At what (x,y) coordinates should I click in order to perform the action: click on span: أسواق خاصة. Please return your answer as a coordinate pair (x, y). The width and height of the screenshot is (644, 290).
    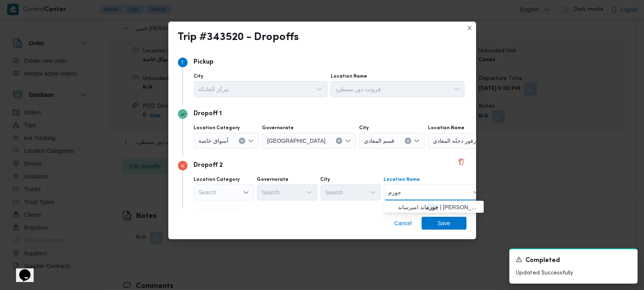
    Looking at the image, I should click on (214, 140).